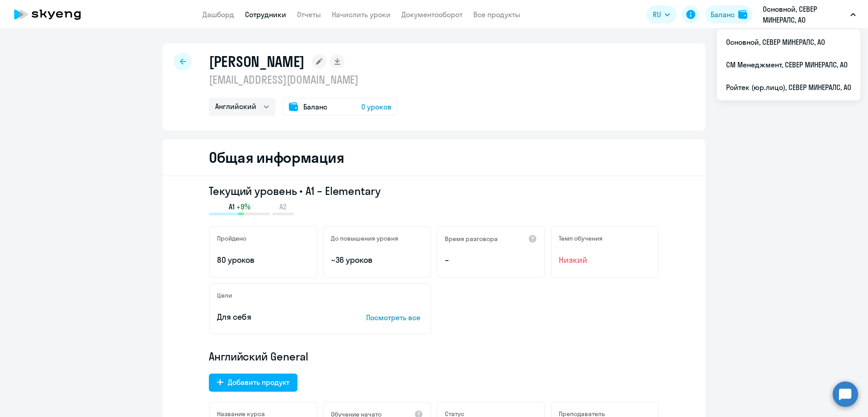  What do you see at coordinates (432, 15) in the screenshot?
I see `a: Документооборот` at bounding box center [432, 15].